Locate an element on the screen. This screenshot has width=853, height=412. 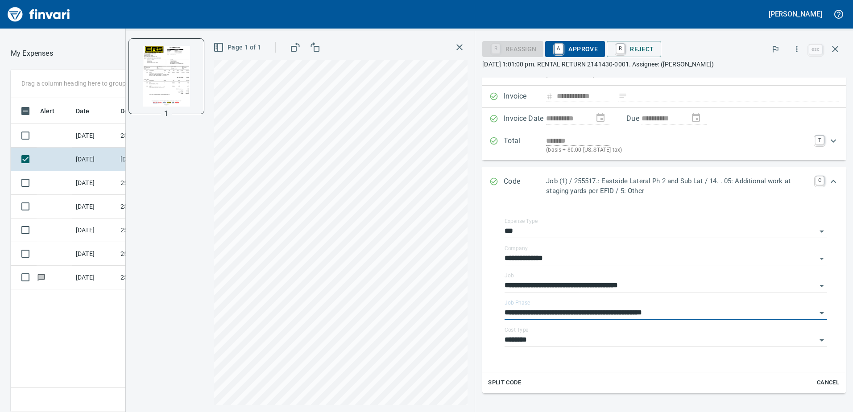
img: Page 1 is located at coordinates (166, 76).